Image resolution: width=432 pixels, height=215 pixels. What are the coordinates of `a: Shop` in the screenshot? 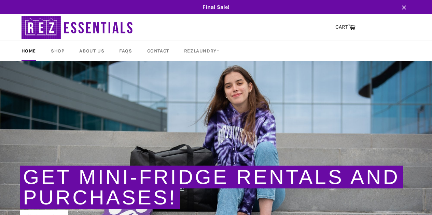 It's located at (57, 51).